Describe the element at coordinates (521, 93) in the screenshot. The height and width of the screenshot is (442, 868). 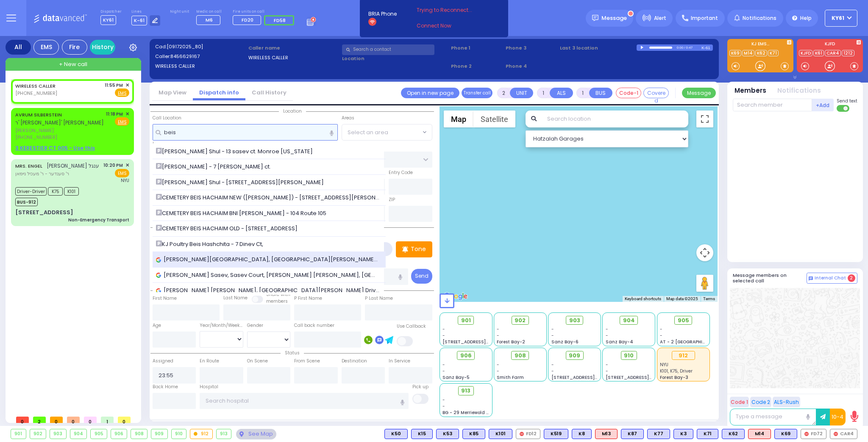
I see `button: UNIT` at that location.